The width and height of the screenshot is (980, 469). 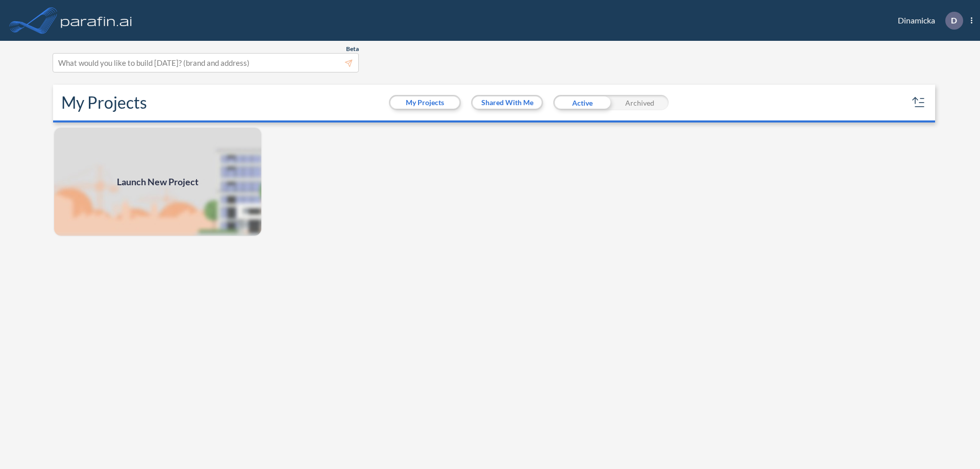 I want to click on img: add, so click(x=158, y=182).